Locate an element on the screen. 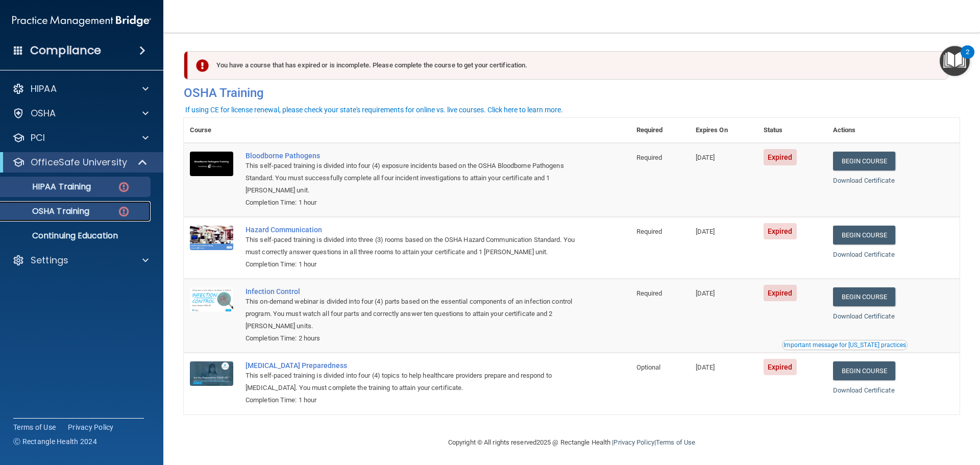  a: OfficeSafe University is located at coordinates (80, 162).